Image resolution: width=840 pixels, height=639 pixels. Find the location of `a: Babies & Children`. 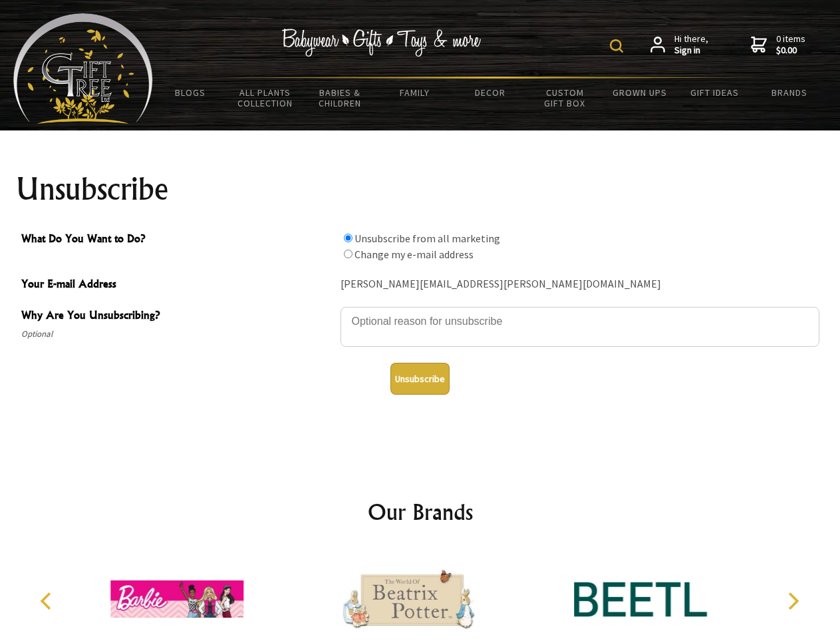

a: Babies & Children is located at coordinates (340, 97).